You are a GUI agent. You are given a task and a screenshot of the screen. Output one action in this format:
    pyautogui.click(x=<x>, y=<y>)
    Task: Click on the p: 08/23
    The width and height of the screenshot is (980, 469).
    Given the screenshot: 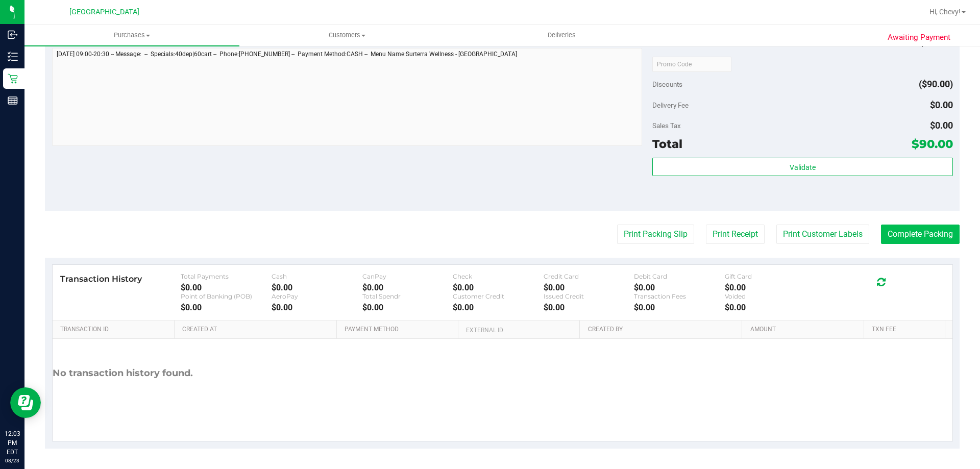 What is the action you would take?
    pyautogui.click(x=12, y=461)
    